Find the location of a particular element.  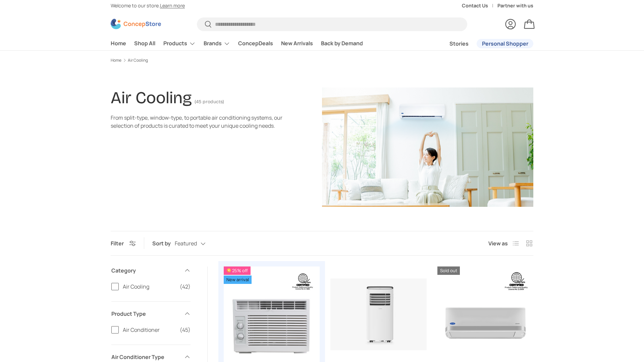

h1: Air Cooling is located at coordinates (151, 98).